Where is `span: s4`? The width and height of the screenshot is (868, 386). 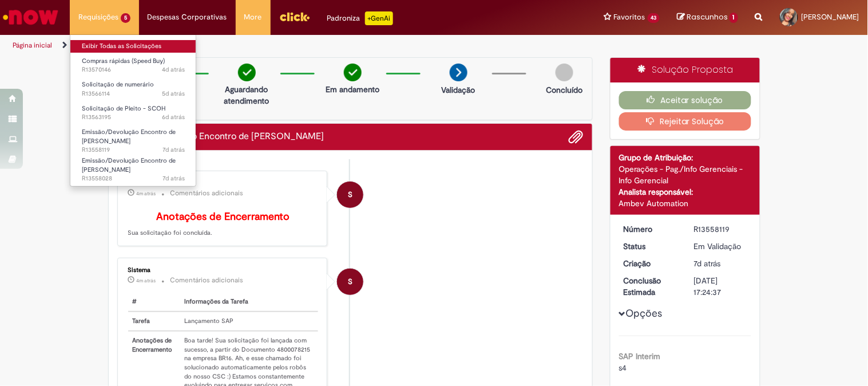
span: s4 is located at coordinates (623, 367).